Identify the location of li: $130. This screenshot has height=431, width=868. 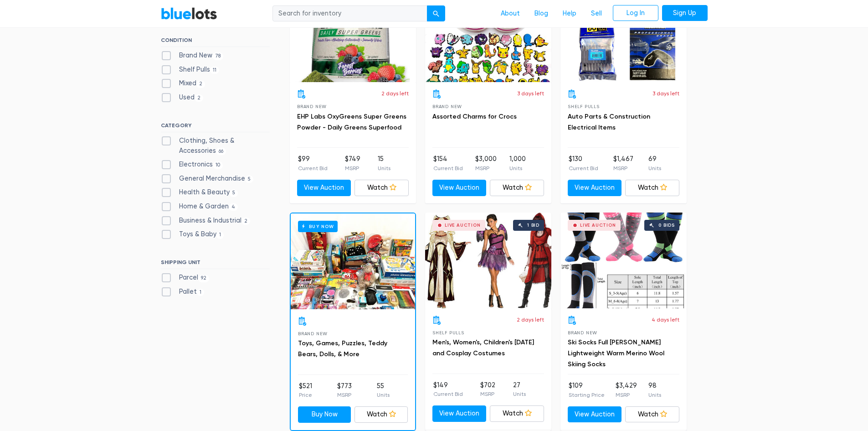
(583, 163).